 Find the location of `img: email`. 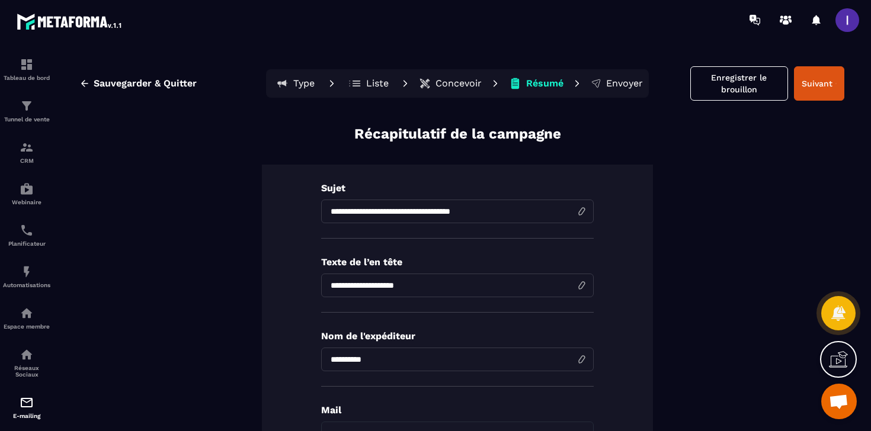

img: email is located at coordinates (27, 403).